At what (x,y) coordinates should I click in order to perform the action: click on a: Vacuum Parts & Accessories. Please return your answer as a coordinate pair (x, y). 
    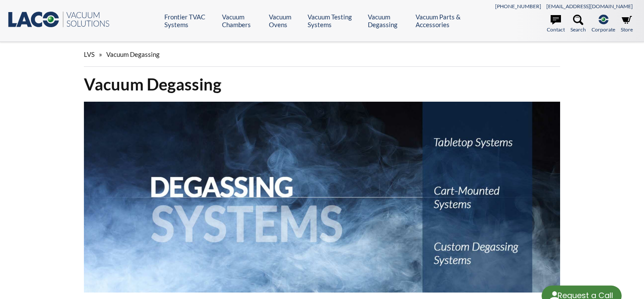
    Looking at the image, I should click on (447, 21).